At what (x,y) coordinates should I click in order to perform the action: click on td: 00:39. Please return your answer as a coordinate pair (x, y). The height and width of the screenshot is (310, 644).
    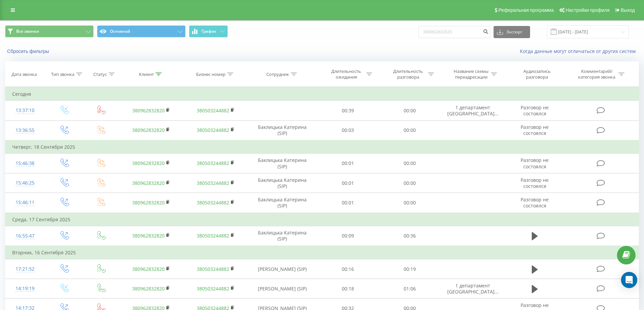
    Looking at the image, I should click on (348, 111).